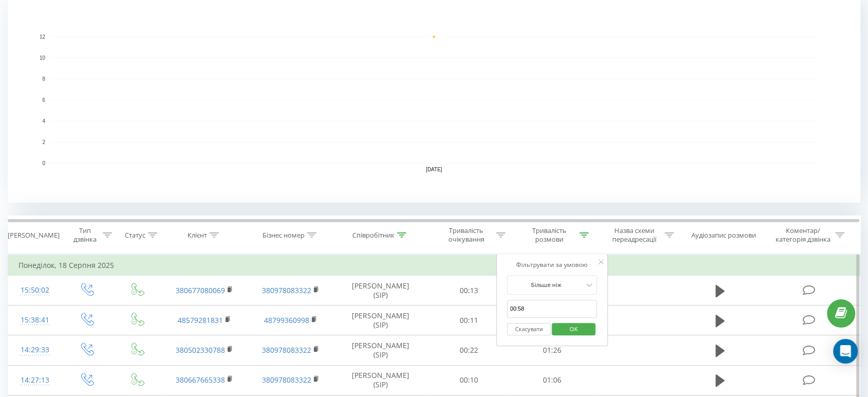 This screenshot has width=868, height=397. Describe the element at coordinates (34, 320) in the screenshot. I see `div: 15:38:41` at that location.